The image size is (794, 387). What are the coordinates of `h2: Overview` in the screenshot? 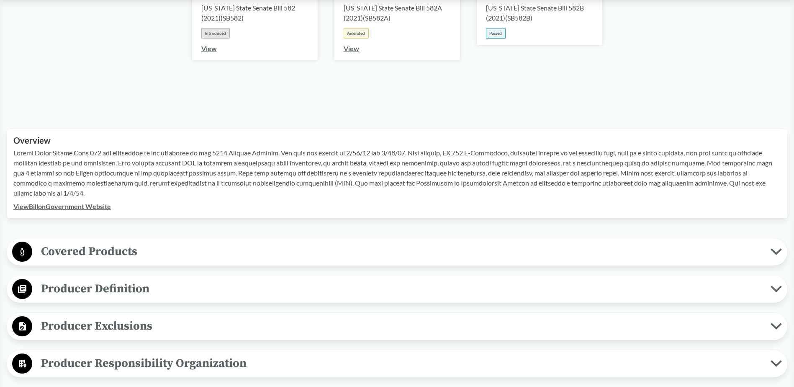 It's located at (397, 140).